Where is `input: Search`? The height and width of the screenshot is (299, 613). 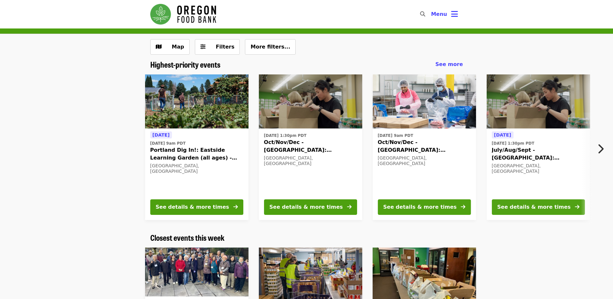
input: Search is located at coordinates (432, 14).